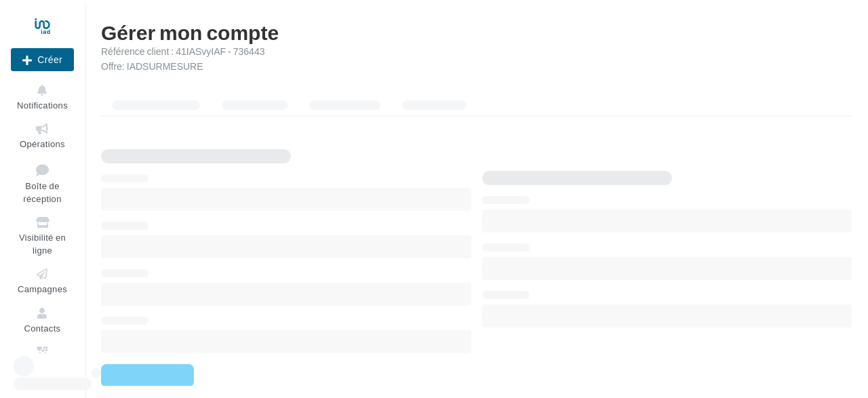 Image resolution: width=868 pixels, height=398 pixels. I want to click on span: Campagnes, so click(42, 289).